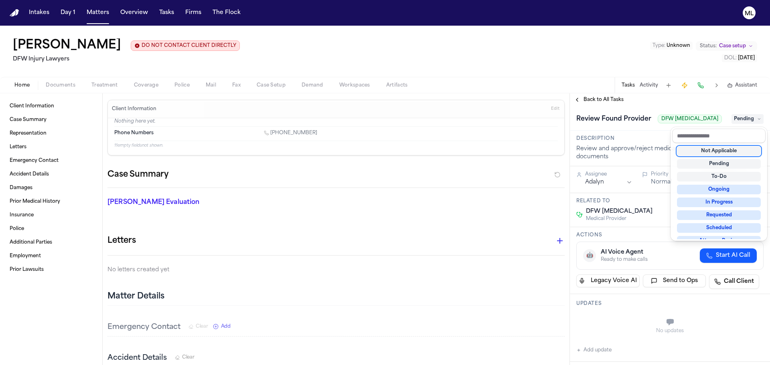 The image size is (770, 365). I want to click on div: Requested, so click(719, 215).